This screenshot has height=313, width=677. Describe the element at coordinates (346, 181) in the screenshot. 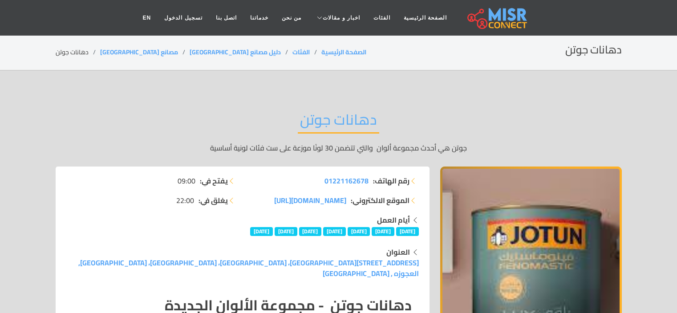

I see `span: 01221162678` at that location.